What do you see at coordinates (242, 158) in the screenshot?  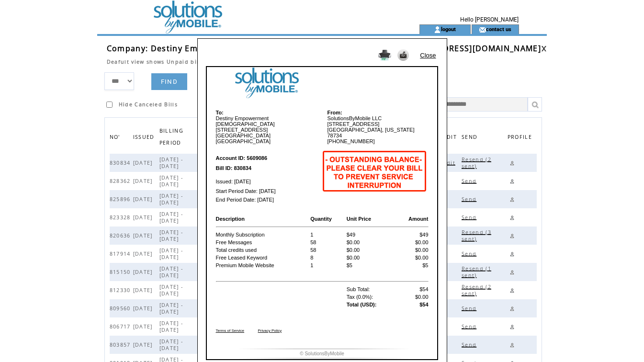 I see `b: Account ID: 5609086` at bounding box center [242, 158].